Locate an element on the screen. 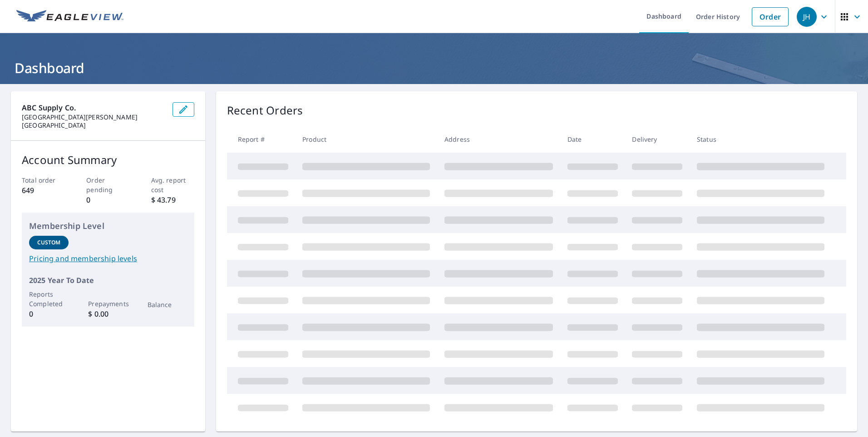  p: 649 is located at coordinates (43, 190).